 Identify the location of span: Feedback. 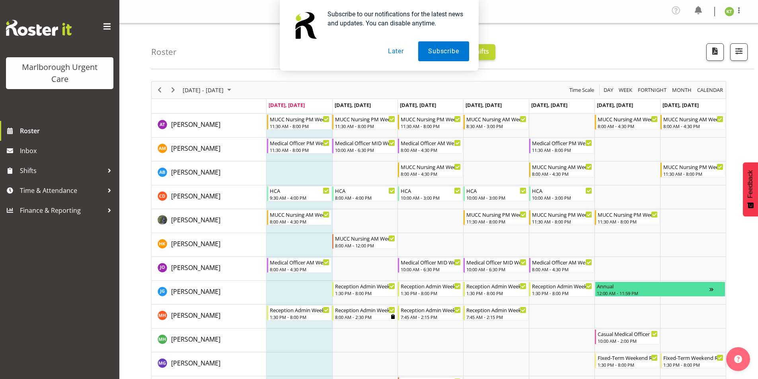
(750, 184).